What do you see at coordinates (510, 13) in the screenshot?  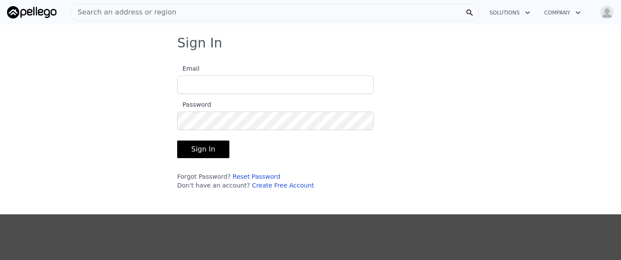 I see `button: Solutions` at bounding box center [510, 13].